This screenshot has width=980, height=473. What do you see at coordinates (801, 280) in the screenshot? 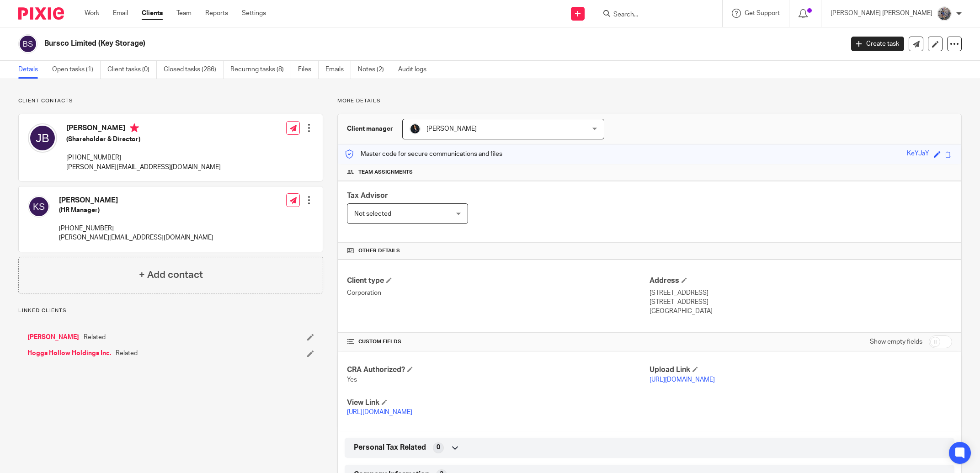
I see `h4: Address` at bounding box center [801, 280].